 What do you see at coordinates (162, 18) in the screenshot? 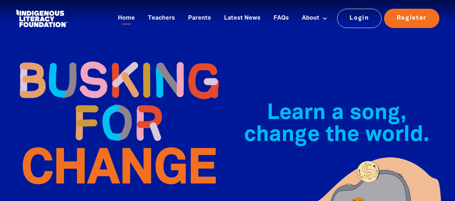
I see `a: Teachers` at bounding box center [162, 18].